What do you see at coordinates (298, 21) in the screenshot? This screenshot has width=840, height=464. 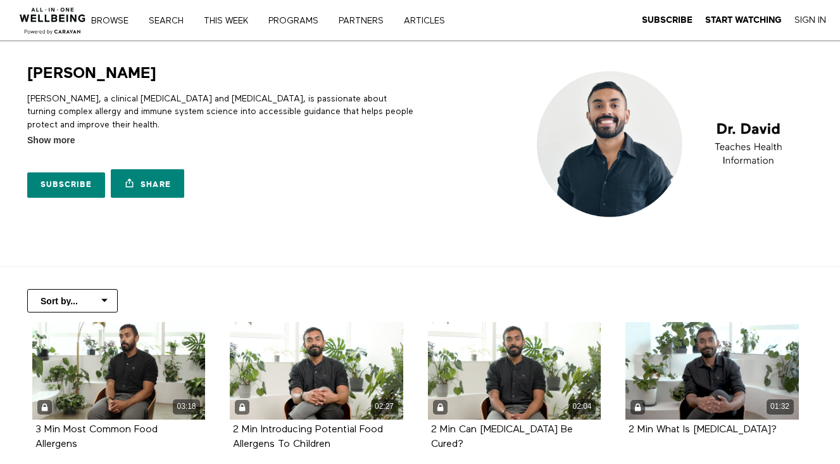 I see `a: PROGRAMS` at bounding box center [298, 21].